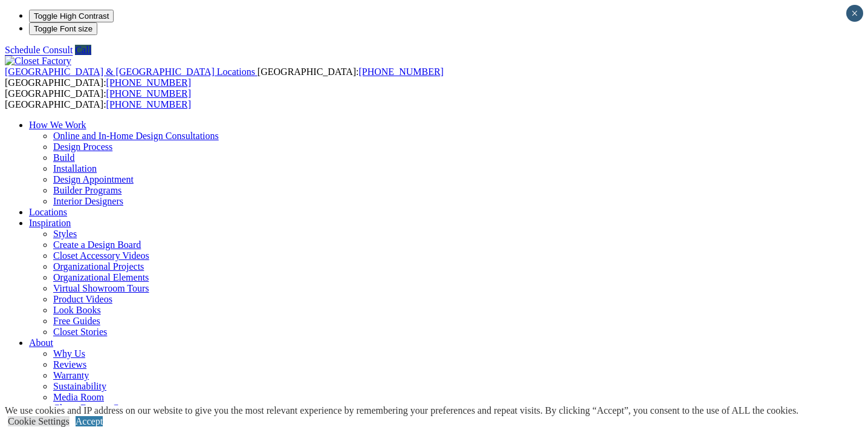  Describe the element at coordinates (71, 375) in the screenshot. I see `a: Warranty` at that location.